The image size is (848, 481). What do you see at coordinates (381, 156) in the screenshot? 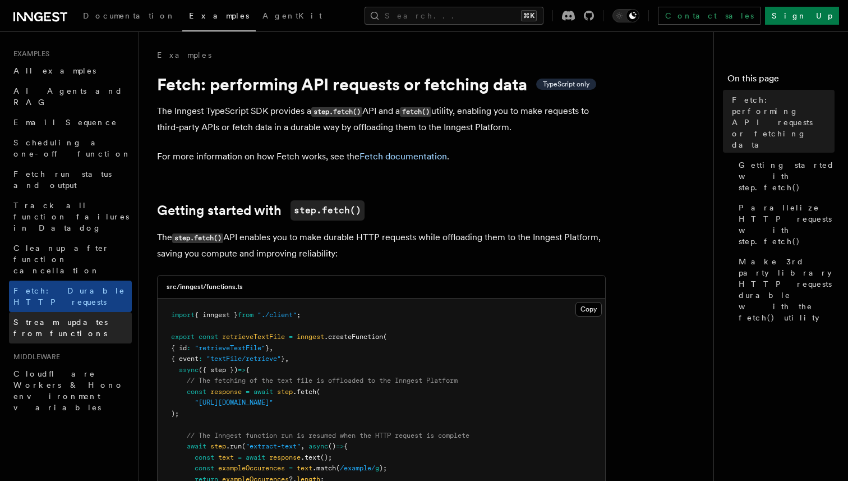
I see `p: For more information on how Fetch works, see the .` at bounding box center [381, 156].